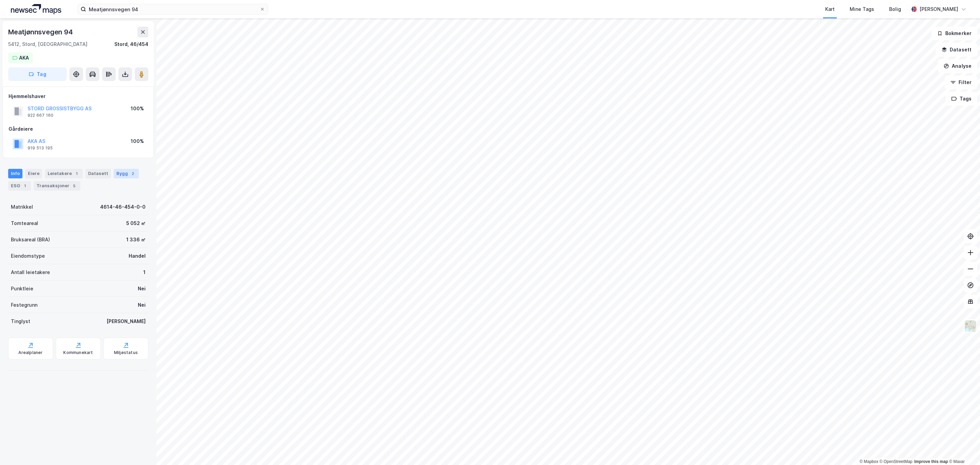  Describe the element at coordinates (20, 186) in the screenshot. I see `div: ESG` at that location.